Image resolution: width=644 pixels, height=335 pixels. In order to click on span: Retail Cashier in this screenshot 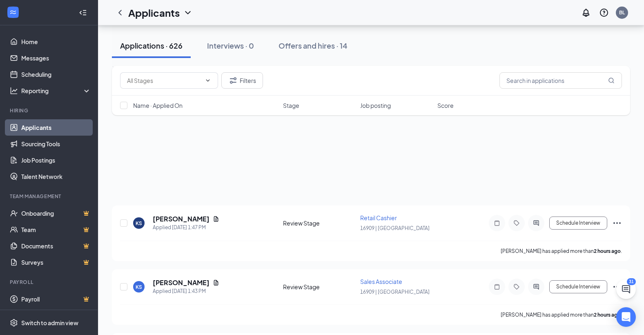, I will do `click(379, 218)`.